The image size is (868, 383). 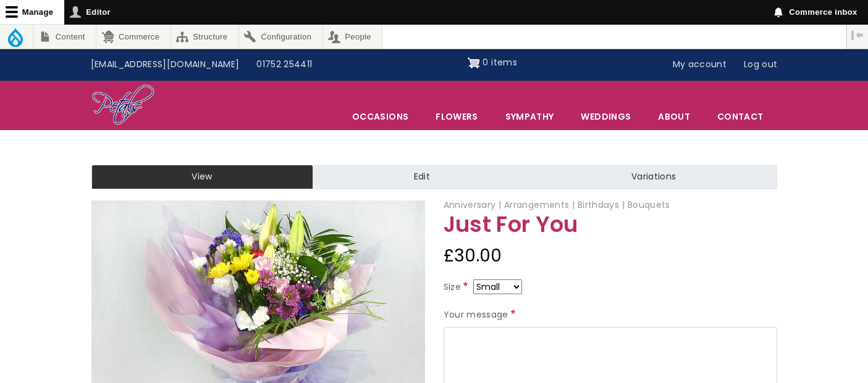 What do you see at coordinates (649, 205) in the screenshot?
I see `span: Bouquets` at bounding box center [649, 205].